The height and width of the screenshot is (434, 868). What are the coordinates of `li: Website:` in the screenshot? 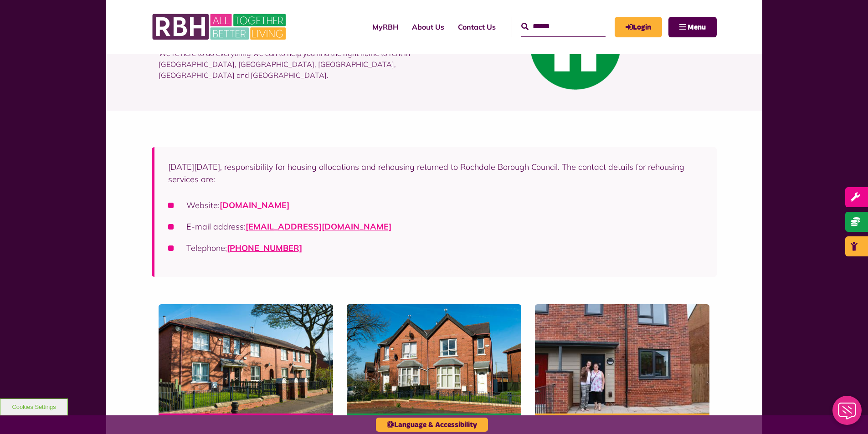 It's located at (435, 205).